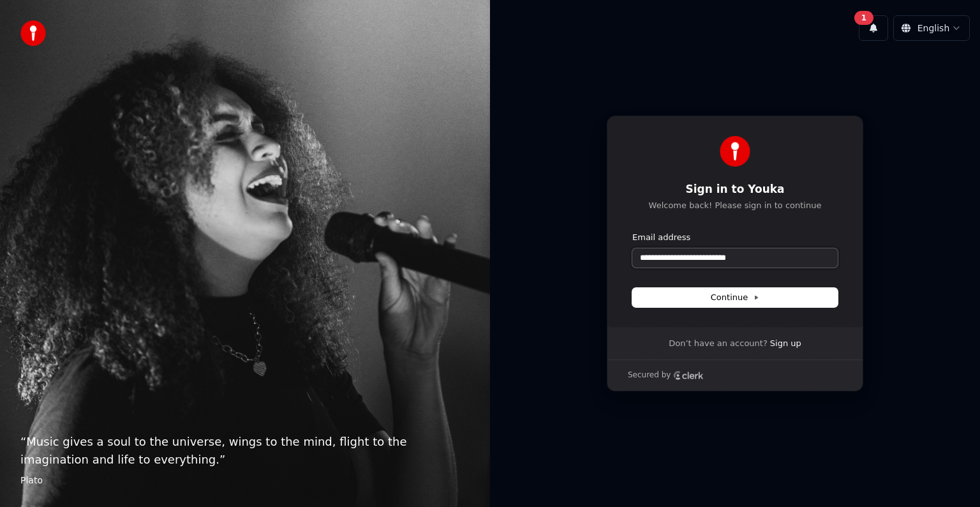  Describe the element at coordinates (649, 375) in the screenshot. I see `p: Secured by` at that location.